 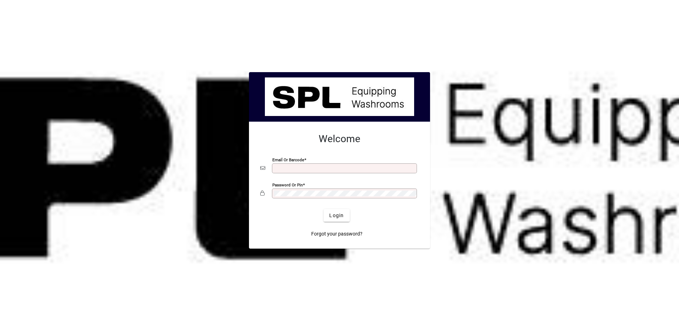 I want to click on span: Login, so click(x=336, y=215).